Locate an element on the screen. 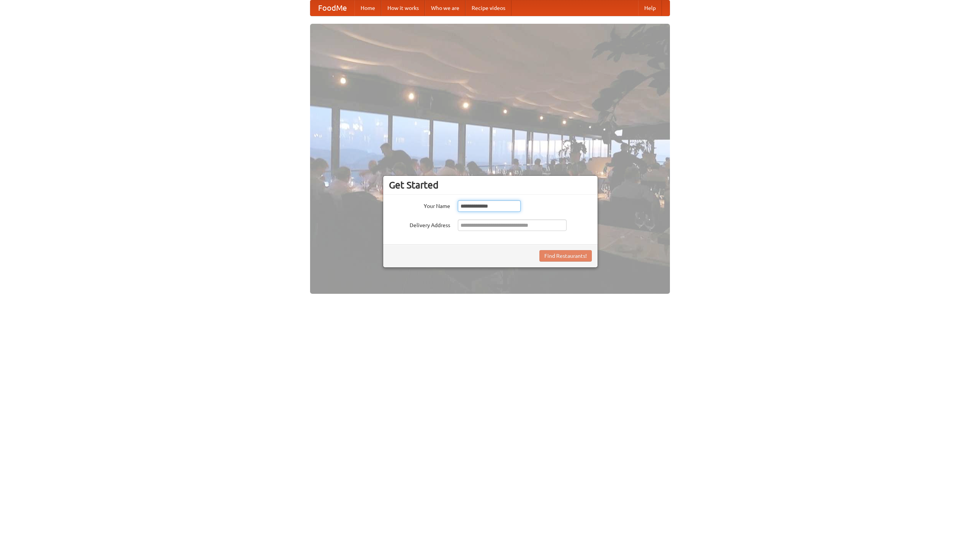  label: Delivery Address is located at coordinates (419, 224).